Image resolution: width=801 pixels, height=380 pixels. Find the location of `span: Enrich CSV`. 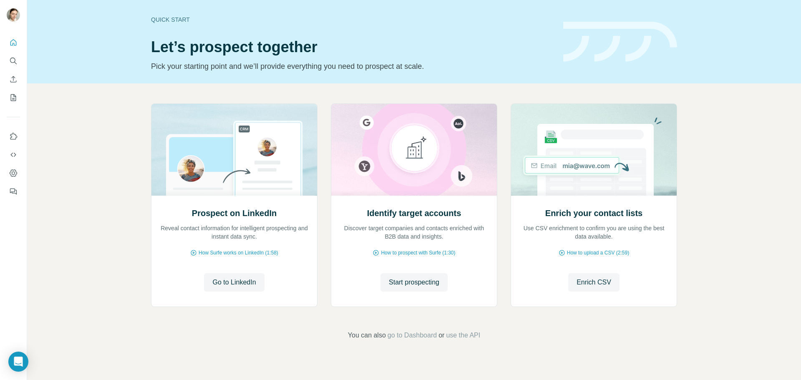

span: Enrich CSV is located at coordinates (594, 283).